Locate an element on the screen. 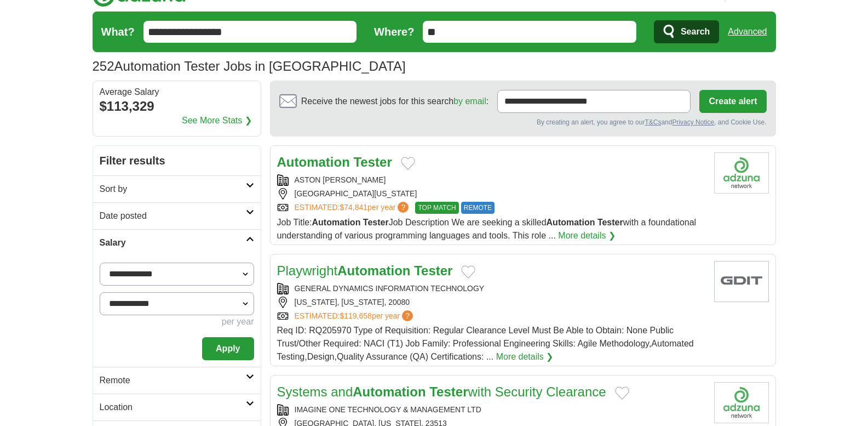 Image resolution: width=868 pixels, height=426 pixels. a: Sort by is located at coordinates (177, 188).